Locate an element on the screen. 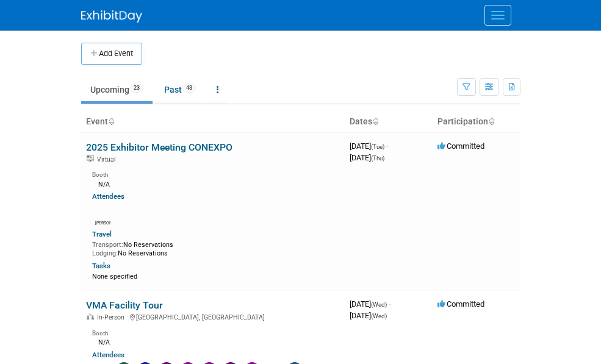 The width and height of the screenshot is (601, 364). img: In-Person Event is located at coordinates (90, 317).